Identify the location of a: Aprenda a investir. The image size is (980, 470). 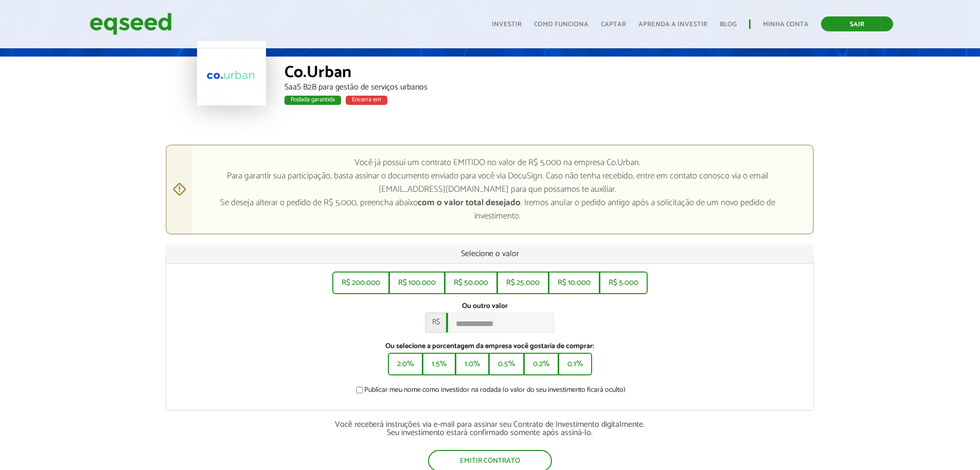
(673, 24).